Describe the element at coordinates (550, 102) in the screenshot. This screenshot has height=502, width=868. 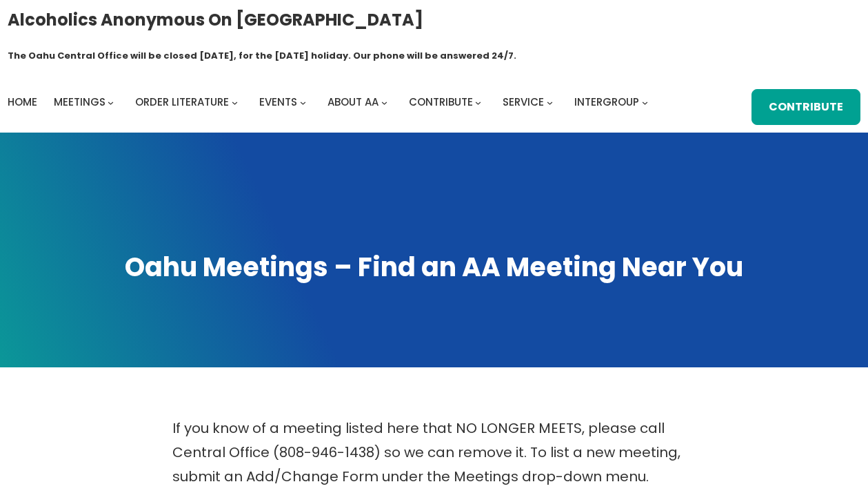
I see `button: Service submenu` at that location.